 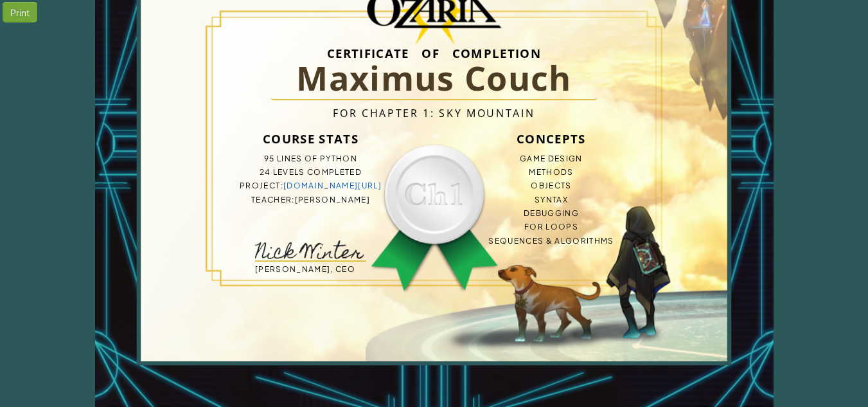 I want to click on span: levels completed, so click(x=317, y=172).